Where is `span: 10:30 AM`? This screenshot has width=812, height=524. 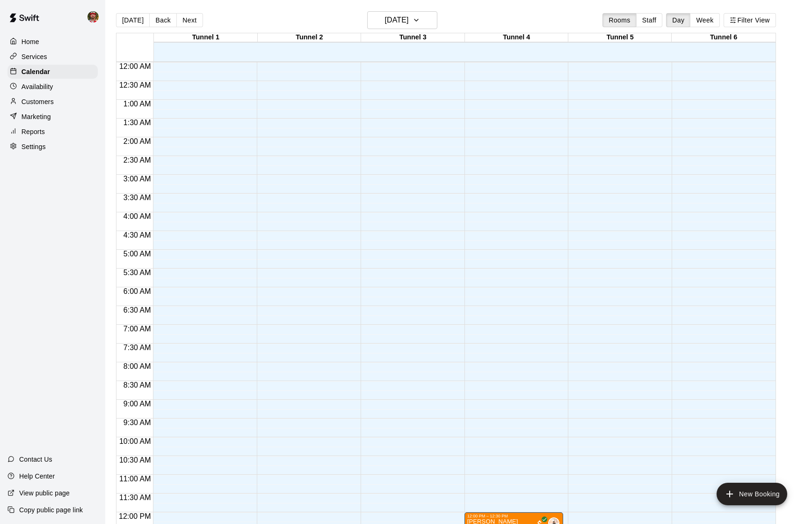
span: 10:30 AM is located at coordinates (135, 459).